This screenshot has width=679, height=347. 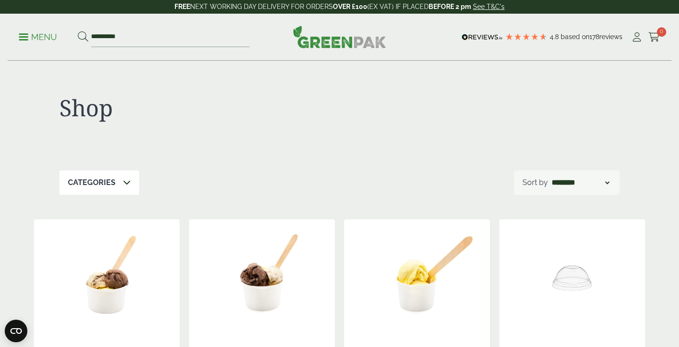 I want to click on a: See T&C's, so click(x=488, y=7).